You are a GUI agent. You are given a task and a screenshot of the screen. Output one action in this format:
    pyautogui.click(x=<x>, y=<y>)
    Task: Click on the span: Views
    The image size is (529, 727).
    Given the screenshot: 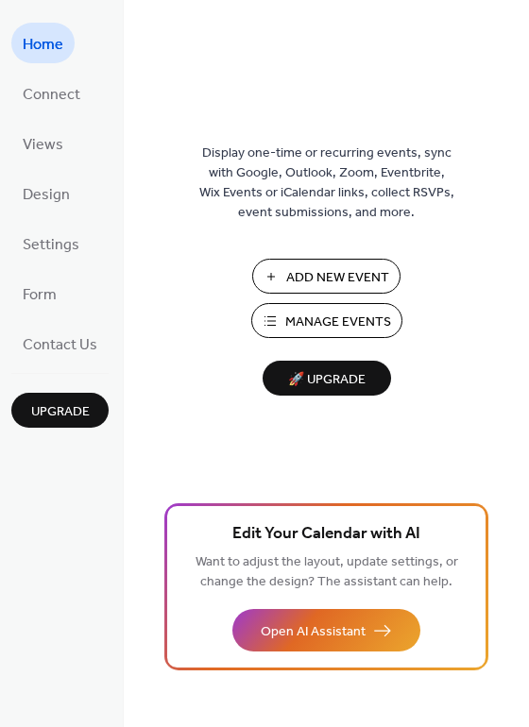 What is the action you would take?
    pyautogui.click(x=43, y=145)
    